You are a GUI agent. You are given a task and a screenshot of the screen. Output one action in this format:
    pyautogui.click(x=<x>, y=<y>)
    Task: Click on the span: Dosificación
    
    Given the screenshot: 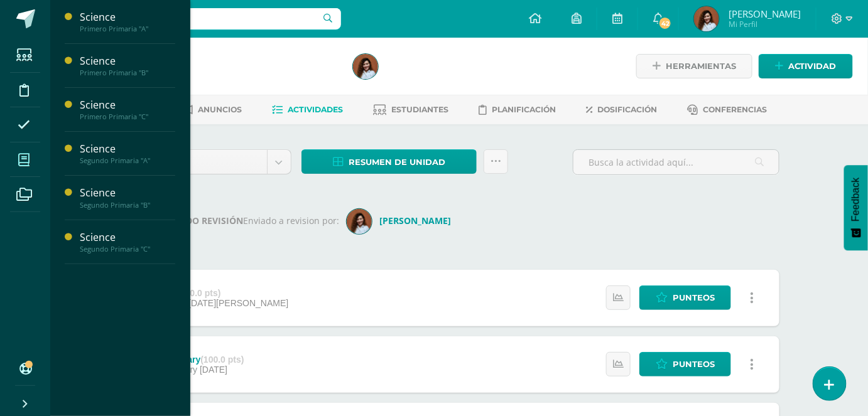 What is the action you would take?
    pyautogui.click(x=628, y=109)
    